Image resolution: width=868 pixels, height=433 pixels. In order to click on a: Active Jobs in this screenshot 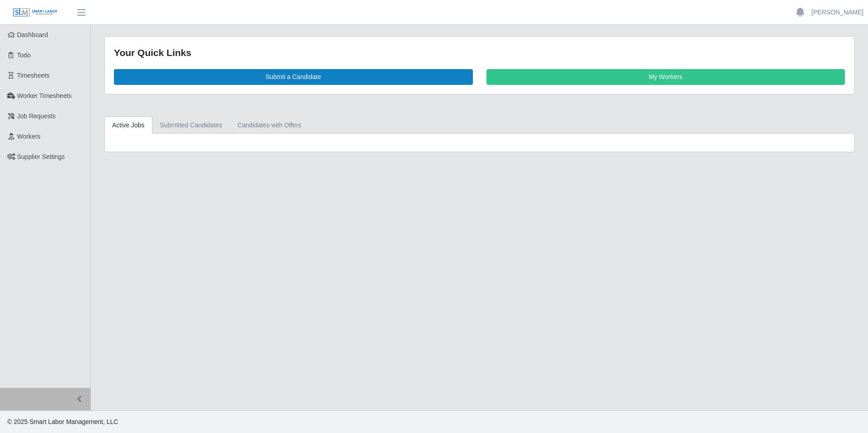, I will do `click(128, 125)`.